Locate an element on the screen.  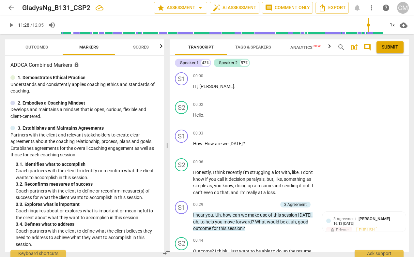
button: Play is located at coordinates (11, 25).